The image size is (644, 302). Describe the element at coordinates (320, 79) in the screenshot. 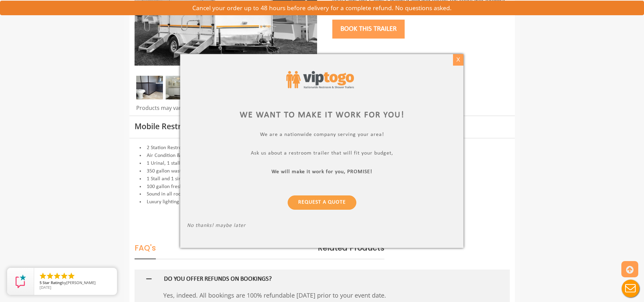

I see `img: viptogo logo` at that location.